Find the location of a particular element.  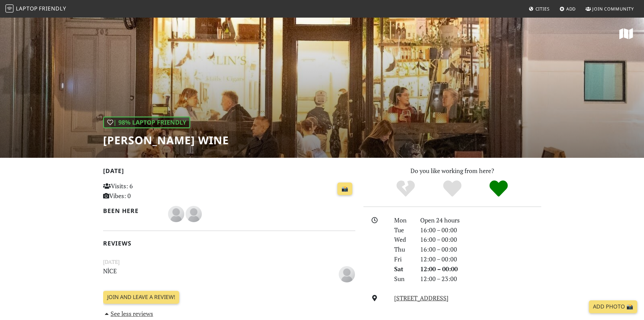

a: Join Community is located at coordinates (610, 9).